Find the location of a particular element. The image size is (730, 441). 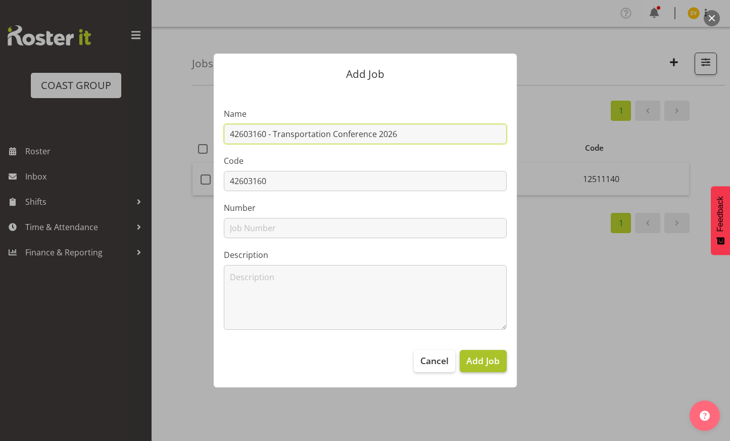

input: Job Name is located at coordinates (365, 134).